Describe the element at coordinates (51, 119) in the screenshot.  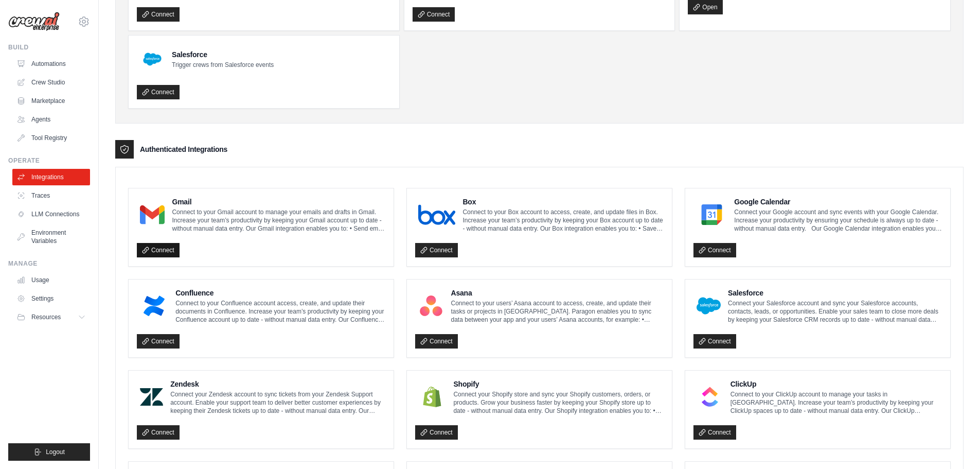
I see `a: Agents` at that location.